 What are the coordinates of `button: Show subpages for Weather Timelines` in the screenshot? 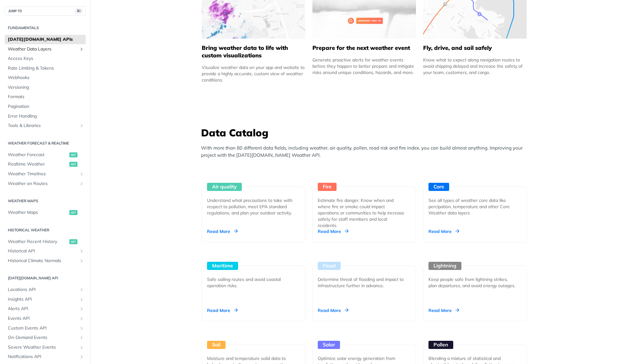 It's located at (82, 174).